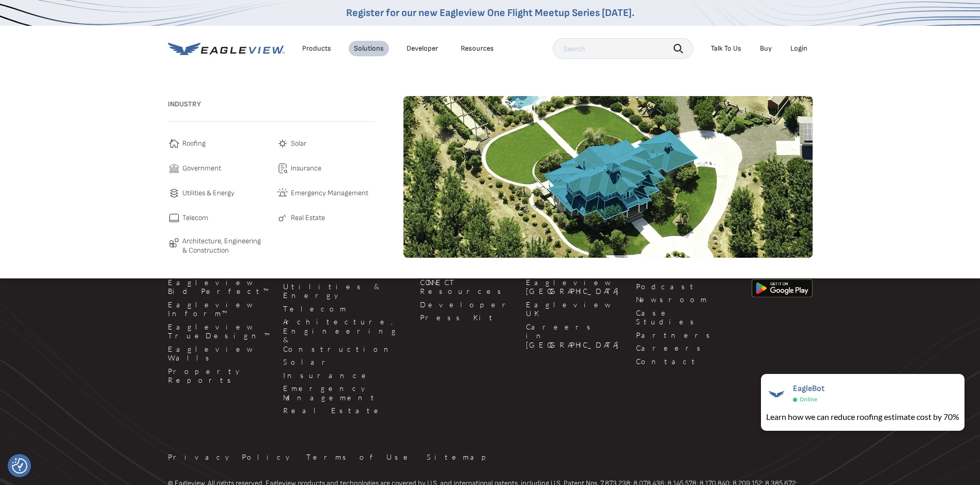  What do you see at coordinates (688, 348) in the screenshot?
I see `a: Careers` at bounding box center [688, 348].